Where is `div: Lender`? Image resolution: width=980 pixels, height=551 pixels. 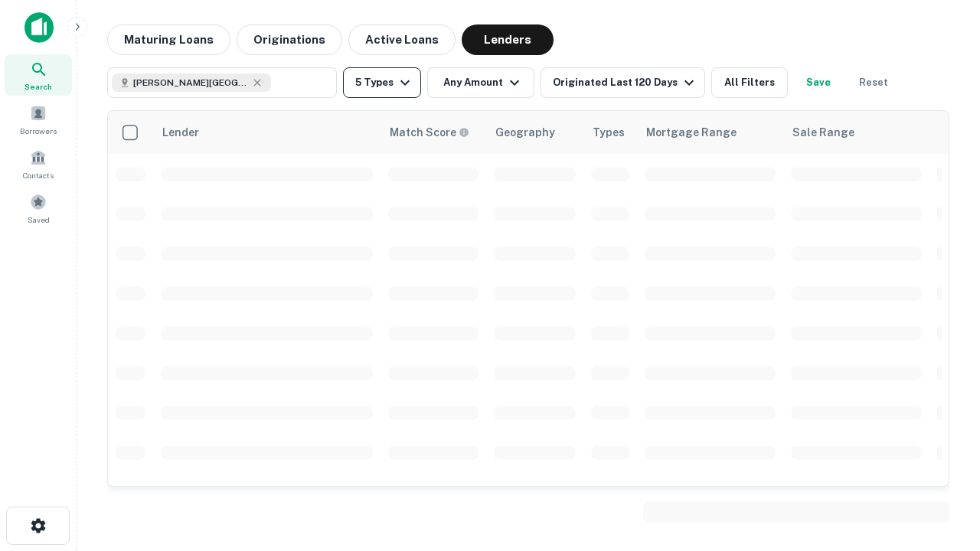 div: Lender is located at coordinates (181, 133).